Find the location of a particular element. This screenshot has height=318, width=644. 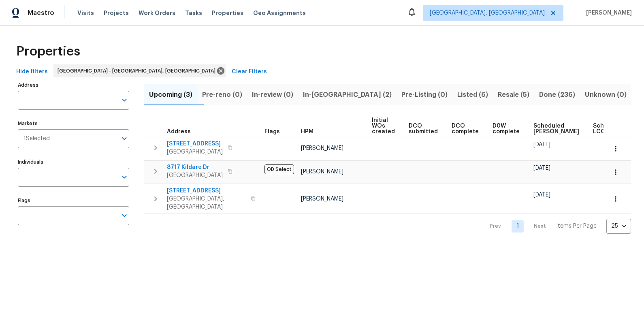

span: Pre-reno (0) is located at coordinates (222, 95).